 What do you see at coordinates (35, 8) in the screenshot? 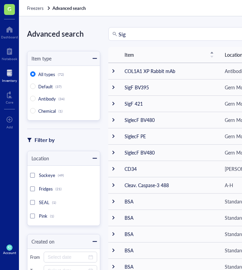
I see `span: Freezers` at bounding box center [35, 8].